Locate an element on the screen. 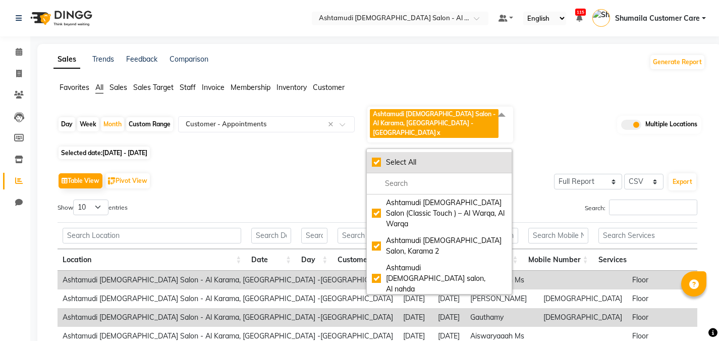 This screenshot has width=719, height=341. span: All is located at coordinates (99, 87).